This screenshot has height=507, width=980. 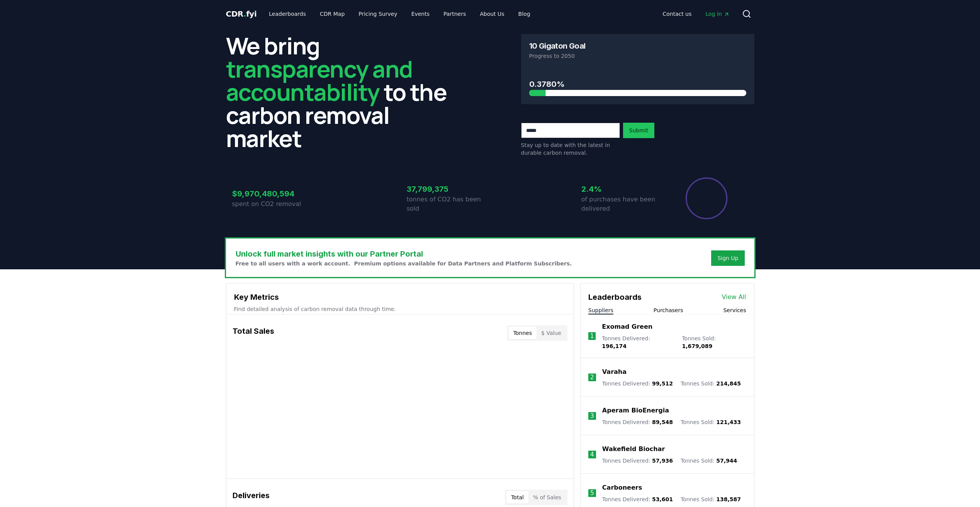 I want to click on button: Total, so click(x=518, y=497).